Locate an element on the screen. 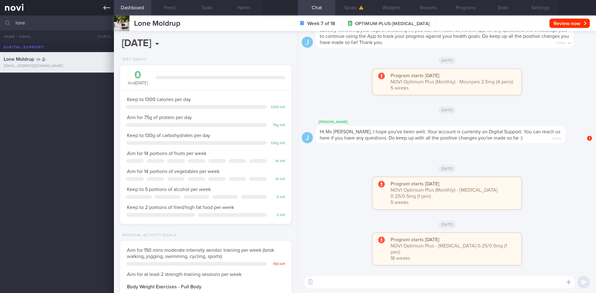 Image resolution: width=596 pixels, height=293 pixels. span: Aim for 75g of protein per day is located at coordinates (159, 118).